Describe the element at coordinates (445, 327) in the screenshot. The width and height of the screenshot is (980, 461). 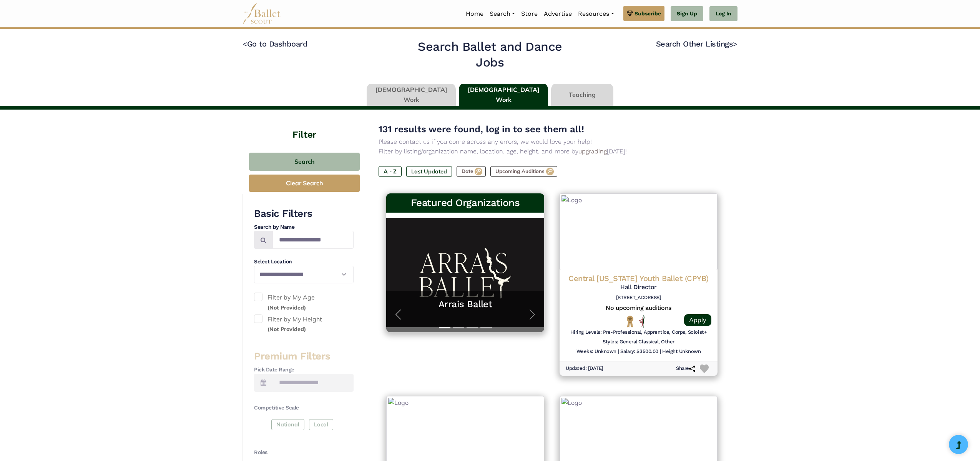
I see `button: Slide 1` at that location.